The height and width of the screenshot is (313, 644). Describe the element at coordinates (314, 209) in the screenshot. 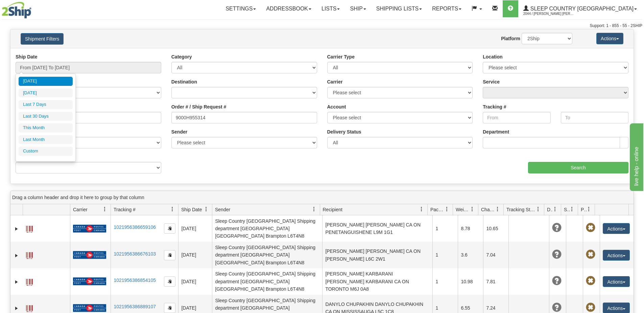

I see `a: Sender filter column settings` at that location.